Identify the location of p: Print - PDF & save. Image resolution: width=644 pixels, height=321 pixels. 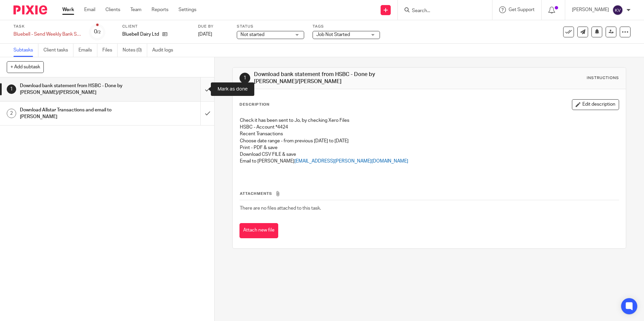
(429, 148).